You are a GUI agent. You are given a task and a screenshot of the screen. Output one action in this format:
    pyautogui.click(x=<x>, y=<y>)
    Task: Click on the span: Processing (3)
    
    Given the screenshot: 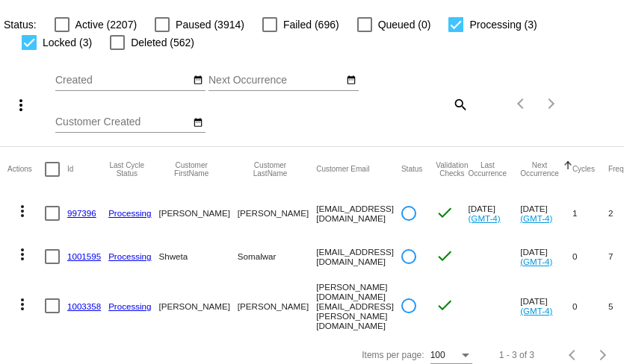 What is the action you would take?
    pyautogui.click(x=503, y=25)
    